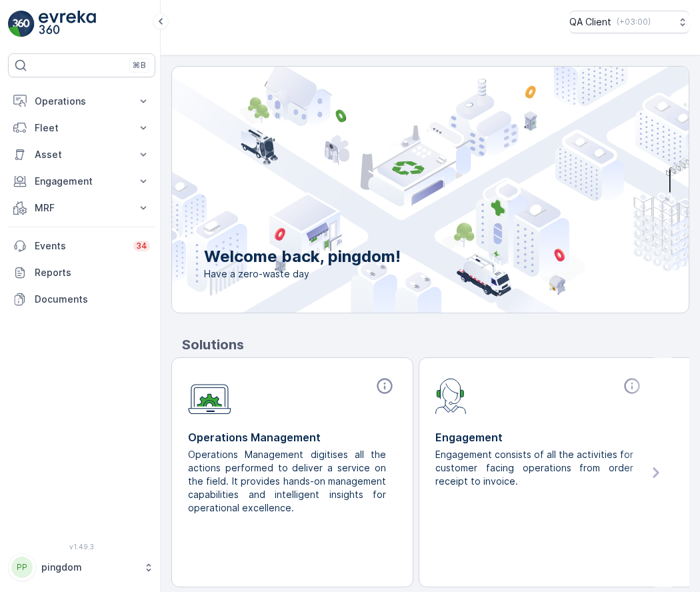 The width and height of the screenshot is (700, 592). Describe the element at coordinates (629, 22) in the screenshot. I see `button: QA Client(+03:00)` at that location.